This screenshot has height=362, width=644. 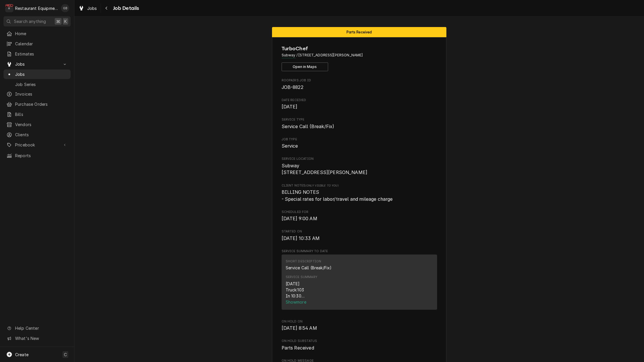 What do you see at coordinates (41, 94) in the screenshot?
I see `span: Invoices` at bounding box center [41, 94].